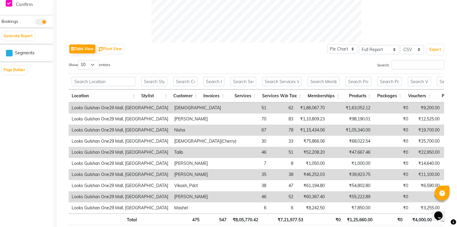  I want to click on td: ₹98,190.01, so click(351, 119).